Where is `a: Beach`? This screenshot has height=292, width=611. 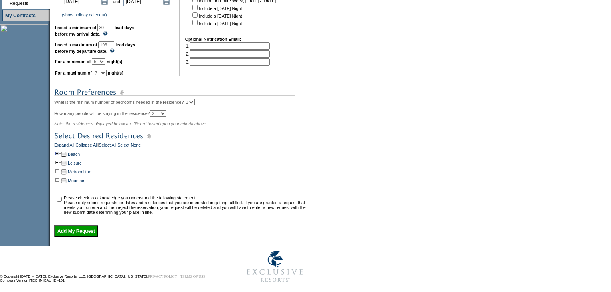
a: Beach is located at coordinates (74, 154).